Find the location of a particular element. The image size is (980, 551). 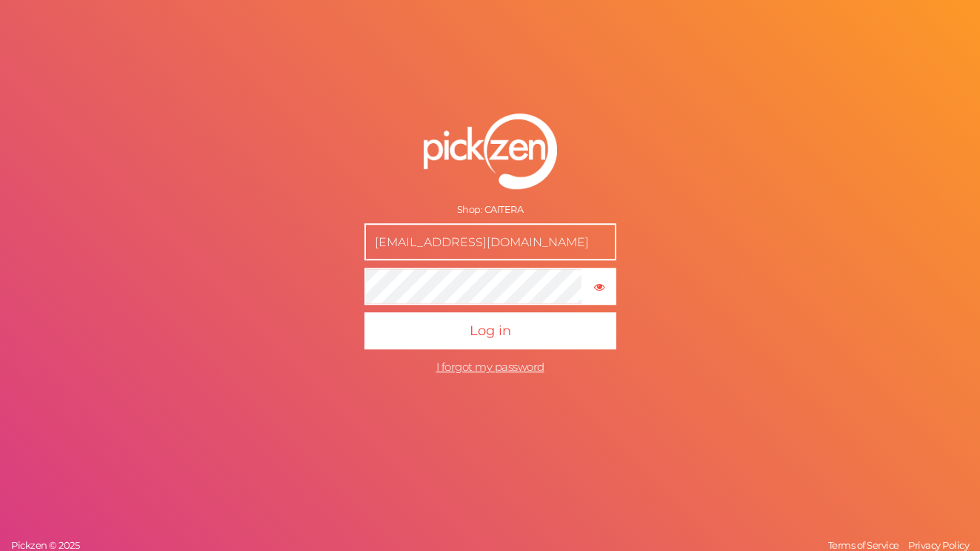

span: Privacy Policy is located at coordinates (938, 545).